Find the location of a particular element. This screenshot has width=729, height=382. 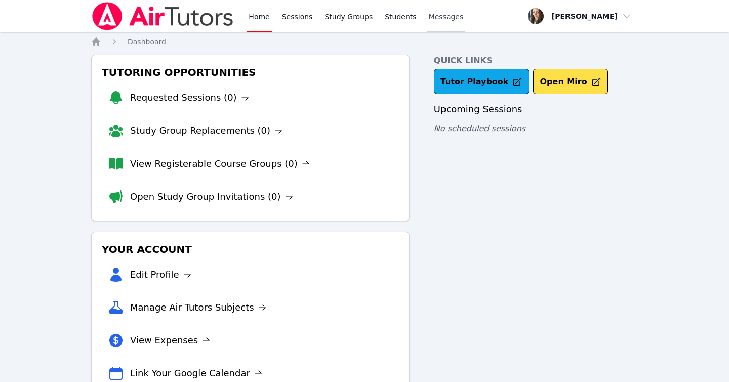

a: Manage Air Tutors Subjects is located at coordinates (198, 307).